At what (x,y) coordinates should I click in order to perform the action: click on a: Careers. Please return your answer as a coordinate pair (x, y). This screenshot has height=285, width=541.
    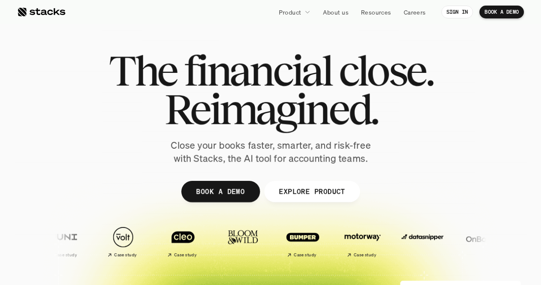
    Looking at the image, I should click on (415, 12).